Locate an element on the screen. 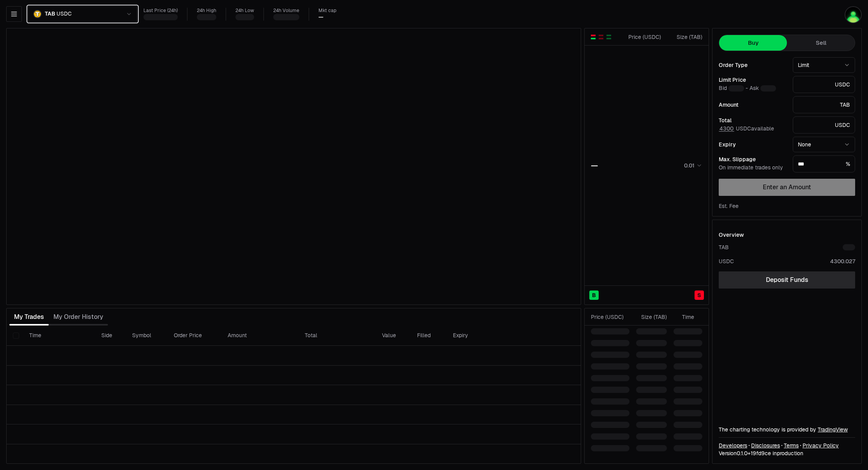 The height and width of the screenshot is (470, 868). div: Amount is located at coordinates (753, 105).